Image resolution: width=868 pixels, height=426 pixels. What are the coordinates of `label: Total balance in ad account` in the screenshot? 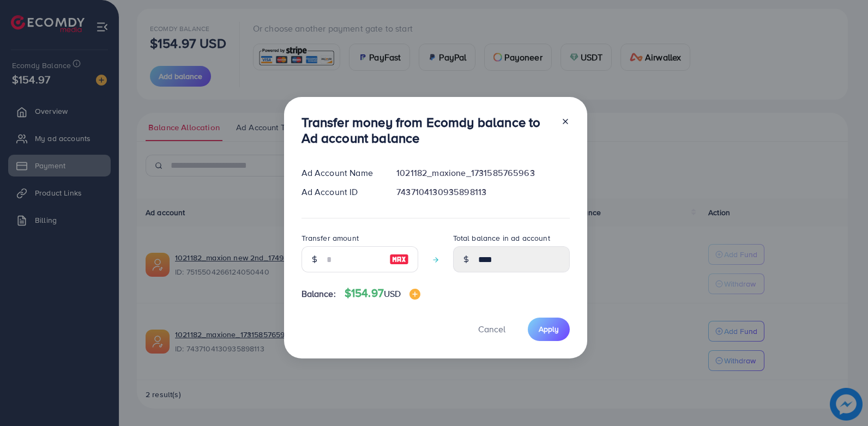 It's located at (502, 238).